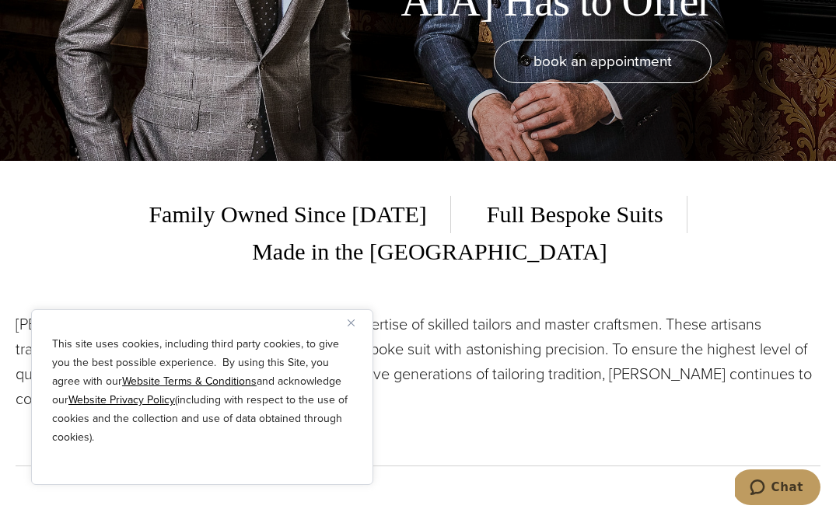 Image resolution: width=836 pixels, height=516 pixels. What do you see at coordinates (189, 381) in the screenshot?
I see `u: Website Terms & Conditions` at bounding box center [189, 381].